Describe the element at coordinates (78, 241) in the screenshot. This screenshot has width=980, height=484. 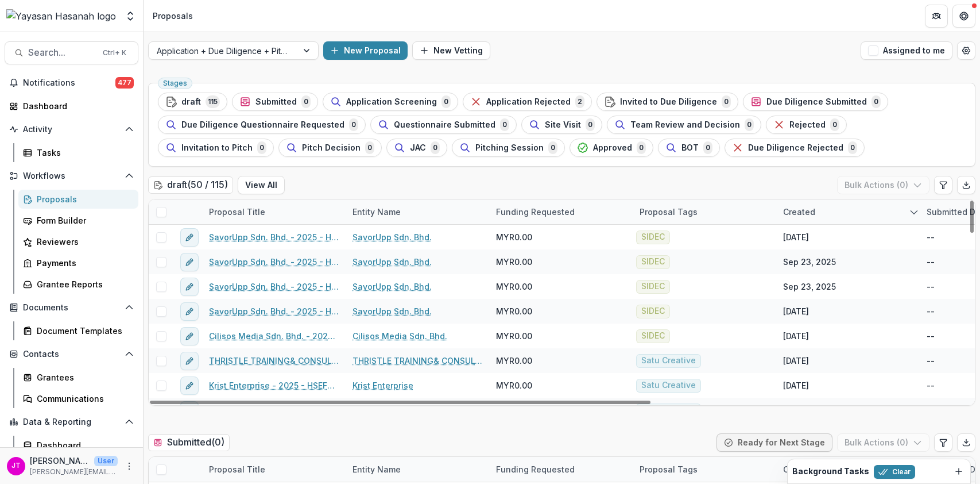
I see `a: Reviewers` at that location.